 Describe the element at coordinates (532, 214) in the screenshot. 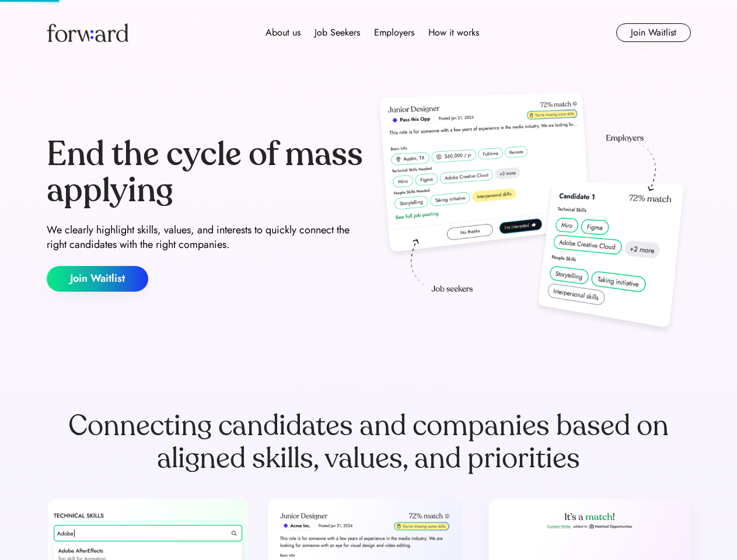

I see `img: hero-image.png` at that location.